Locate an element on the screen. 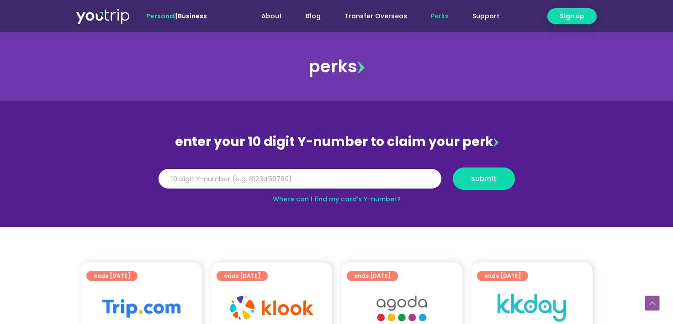 The height and width of the screenshot is (324, 673). span: Personal is located at coordinates (161, 16).